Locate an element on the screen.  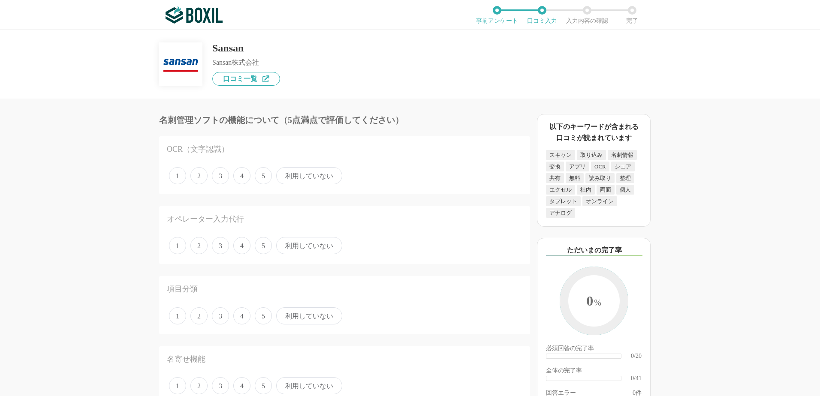
a: 口コミ一覧 is located at coordinates (246, 79).